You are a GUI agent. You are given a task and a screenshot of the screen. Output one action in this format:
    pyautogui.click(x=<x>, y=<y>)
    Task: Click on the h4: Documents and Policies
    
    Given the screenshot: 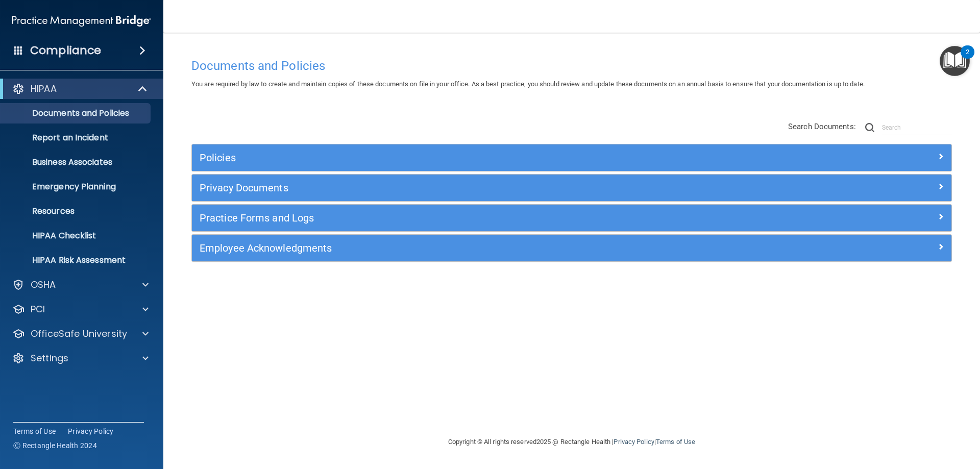 What is the action you would take?
    pyautogui.click(x=571, y=66)
    